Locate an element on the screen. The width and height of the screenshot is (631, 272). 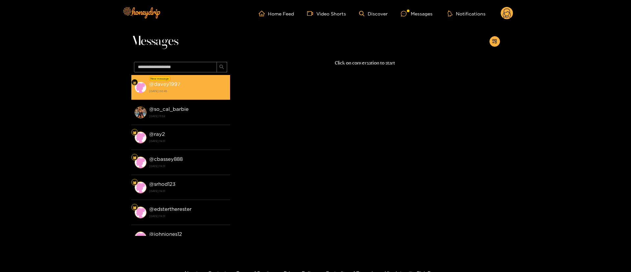
strong: @ davey1997 is located at coordinates (165, 84).